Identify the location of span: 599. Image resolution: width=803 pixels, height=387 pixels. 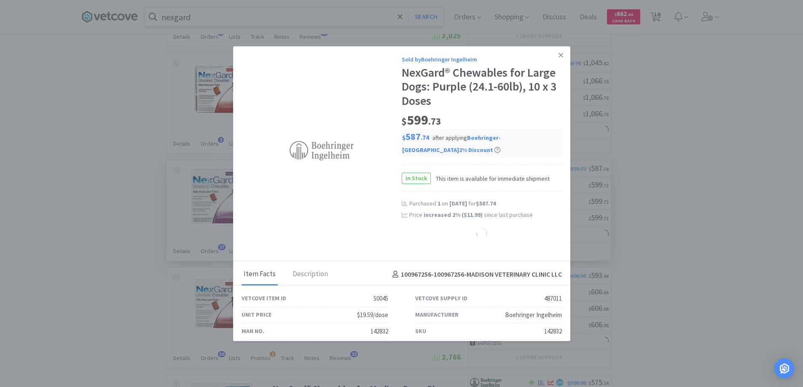
(421, 120).